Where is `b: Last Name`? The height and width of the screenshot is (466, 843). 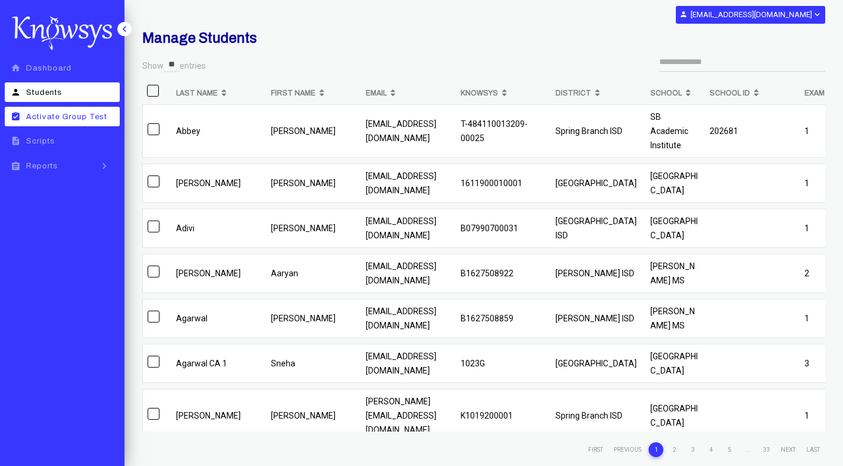 b: Last Name is located at coordinates (197, 93).